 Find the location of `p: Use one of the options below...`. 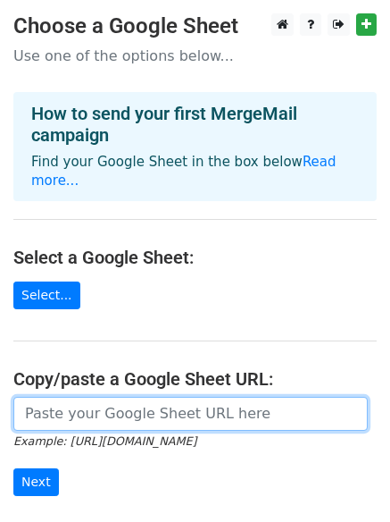

p: Use one of the options below... is located at coordinates (195, 55).